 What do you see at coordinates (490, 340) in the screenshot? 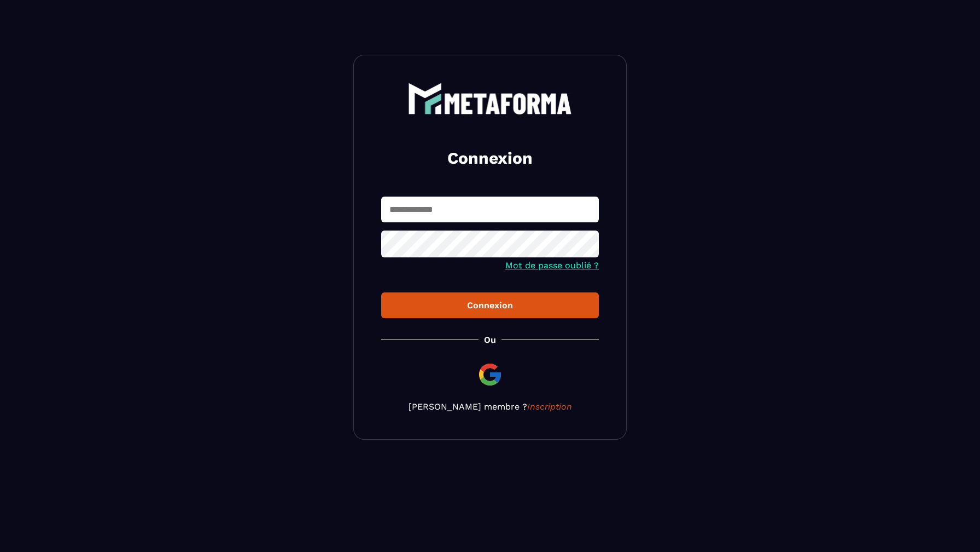
I see `p: Ou` at bounding box center [490, 340].